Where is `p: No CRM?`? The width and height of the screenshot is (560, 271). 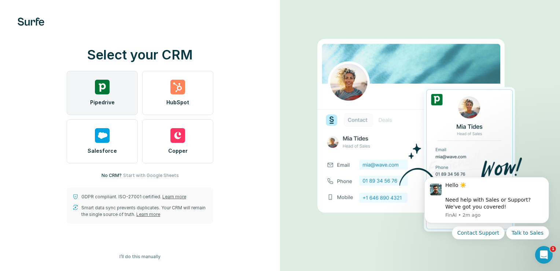 p: No CRM? is located at coordinates (111, 175).